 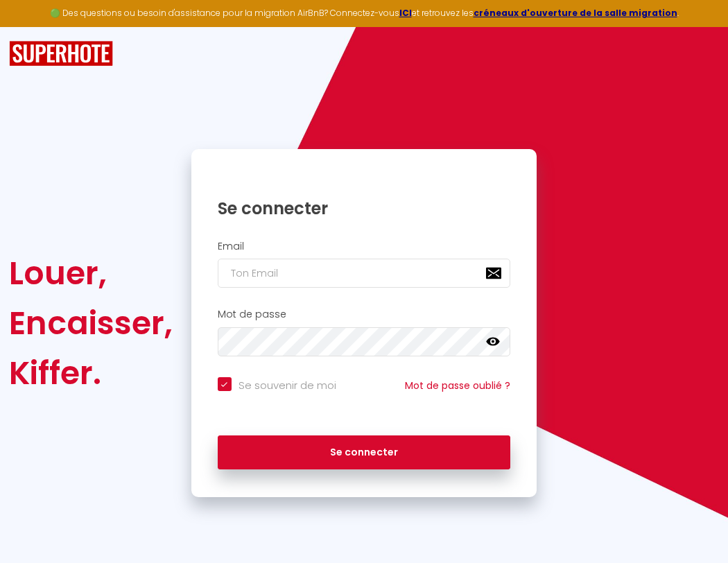 I want to click on input: Ton Email, so click(x=364, y=273).